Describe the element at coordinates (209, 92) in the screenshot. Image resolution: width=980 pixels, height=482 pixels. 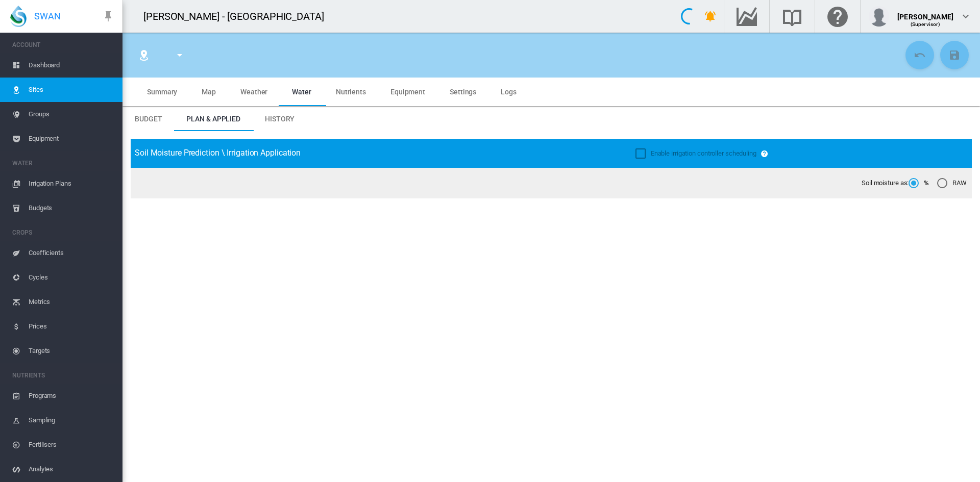
I see `span: Map` at that location.